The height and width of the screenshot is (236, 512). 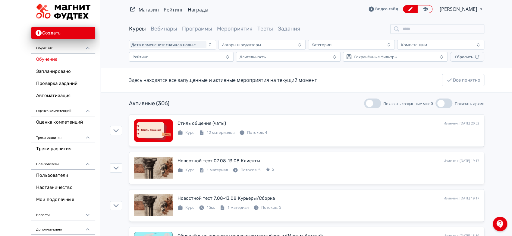 I want to click on a: Переключиться в режим ученика, so click(x=425, y=9).